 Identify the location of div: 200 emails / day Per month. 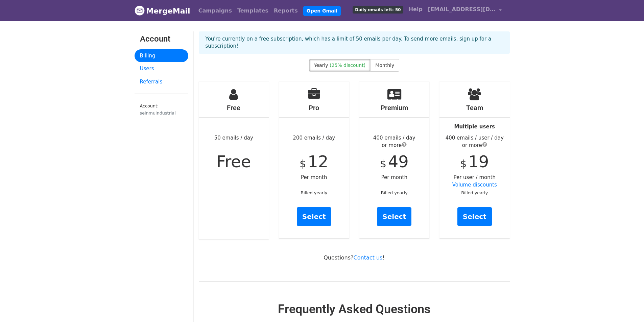
(314, 160).